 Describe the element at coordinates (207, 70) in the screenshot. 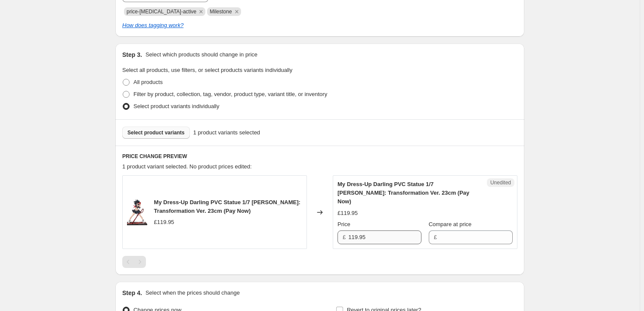

I see `span: Select all products, use filters, or select products variants individually` at that location.